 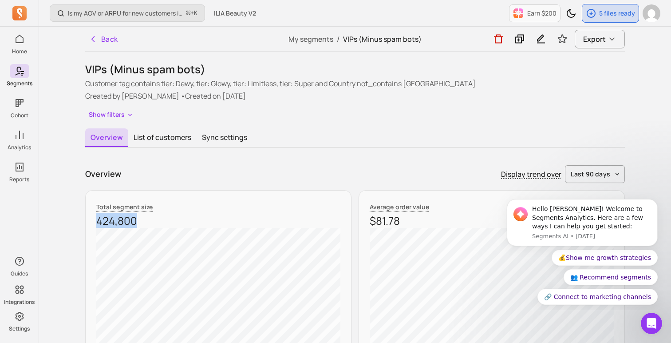 I want to click on button: Export, so click(x=599, y=39).